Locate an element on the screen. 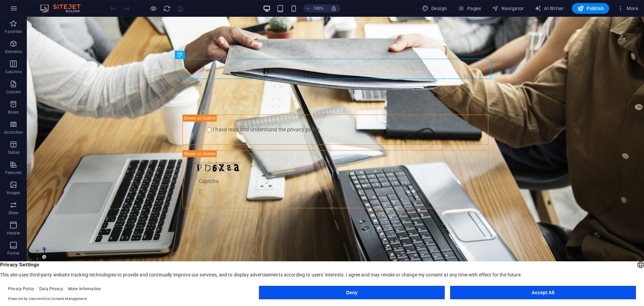 The height and width of the screenshot is (306, 644). p: Accordion is located at coordinates (14, 132).